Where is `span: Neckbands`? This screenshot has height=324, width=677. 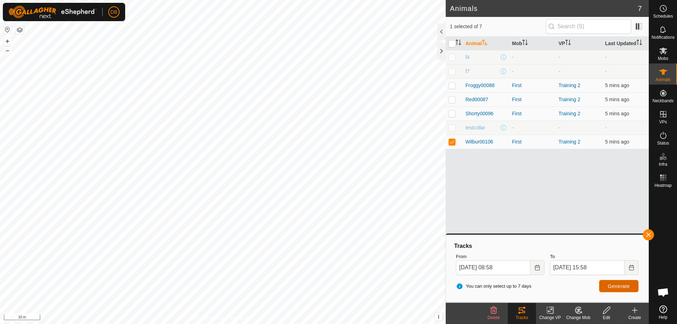 span: Neckbands is located at coordinates (663, 101).